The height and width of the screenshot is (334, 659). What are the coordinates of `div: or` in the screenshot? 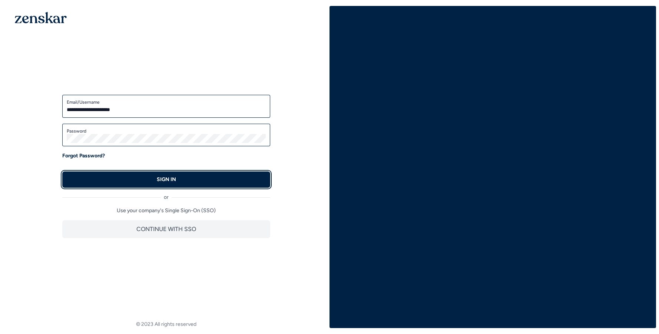 It's located at (166, 195).